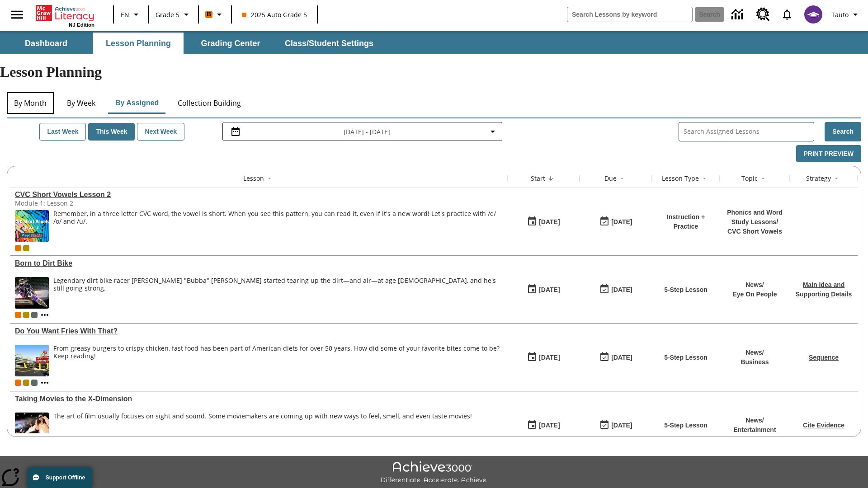  I want to click on a: Taking Movies to the X-Dimension, Lessons, so click(258, 399).